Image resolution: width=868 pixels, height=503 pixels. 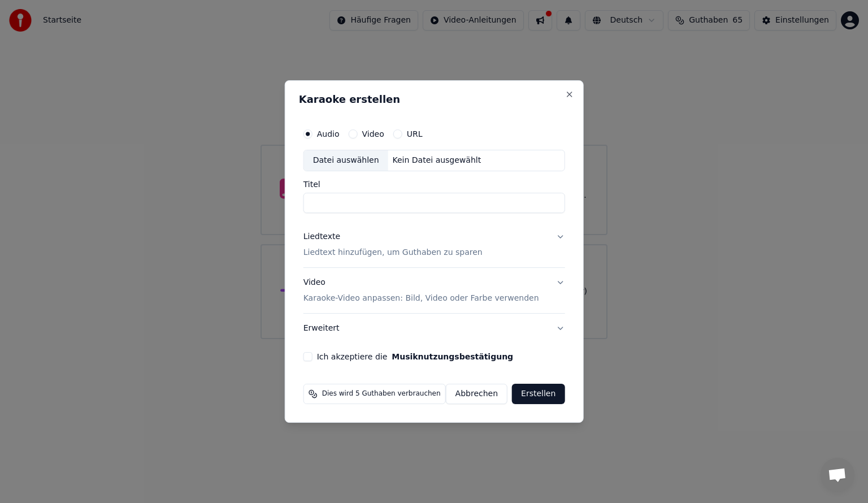 I want to click on label: Titel, so click(x=434, y=185).